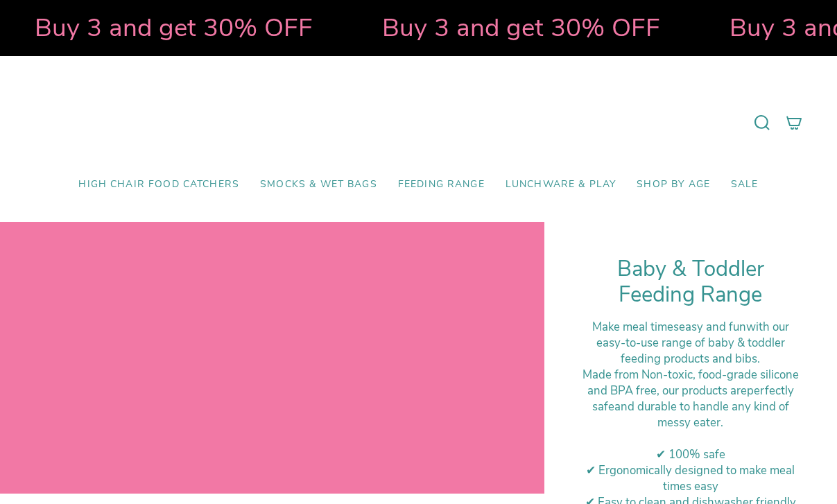 The height and width of the screenshot is (504, 837). I want to click on span: Feeding Range, so click(441, 185).